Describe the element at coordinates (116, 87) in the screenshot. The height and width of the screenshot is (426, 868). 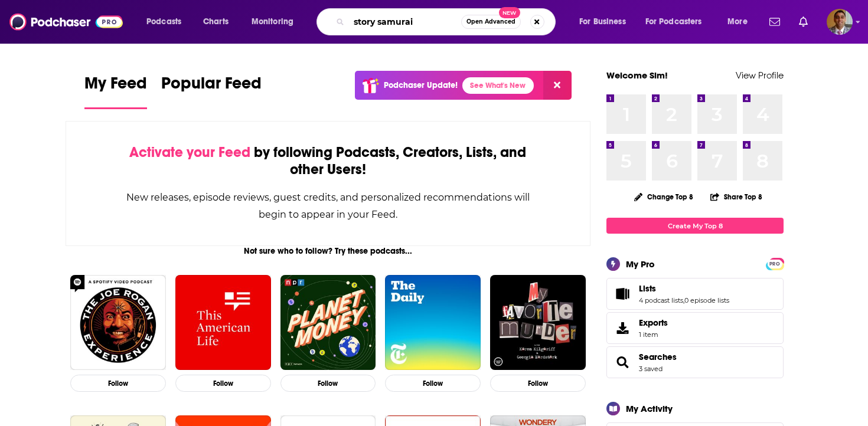
I see `span: My Feed` at that location.